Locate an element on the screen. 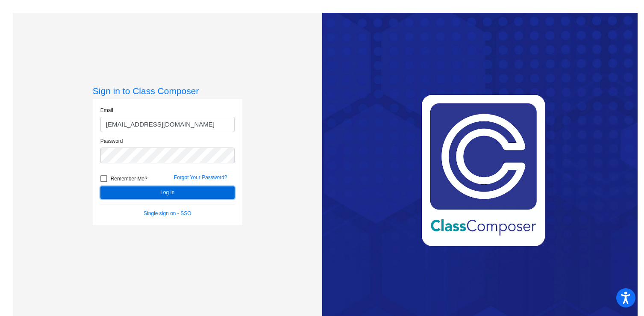 The height and width of the screenshot is (316, 644). span: Remember Me? is located at coordinates (129, 179).